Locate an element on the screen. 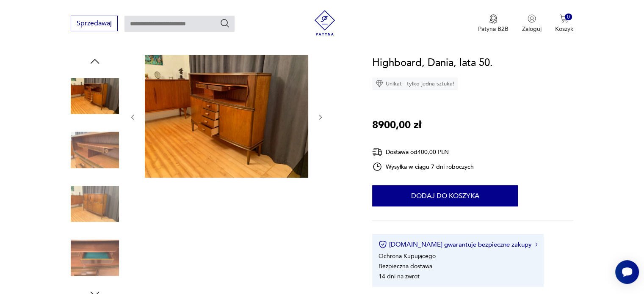 This screenshot has height=294, width=644. li: Bezpieczna dostawa is located at coordinates (405, 266).